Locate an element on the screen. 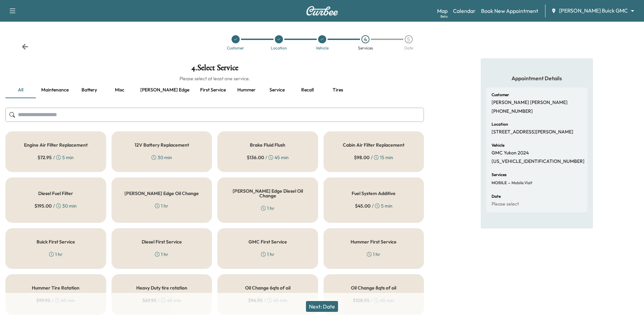  span: MOBILE is located at coordinates (499, 183).